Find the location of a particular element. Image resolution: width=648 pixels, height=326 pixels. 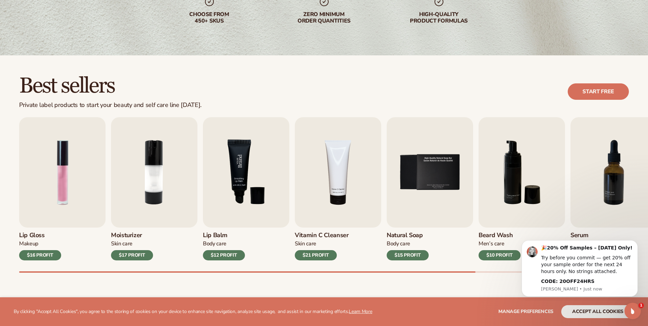

a: 6 / 9 is located at coordinates (522, 189).